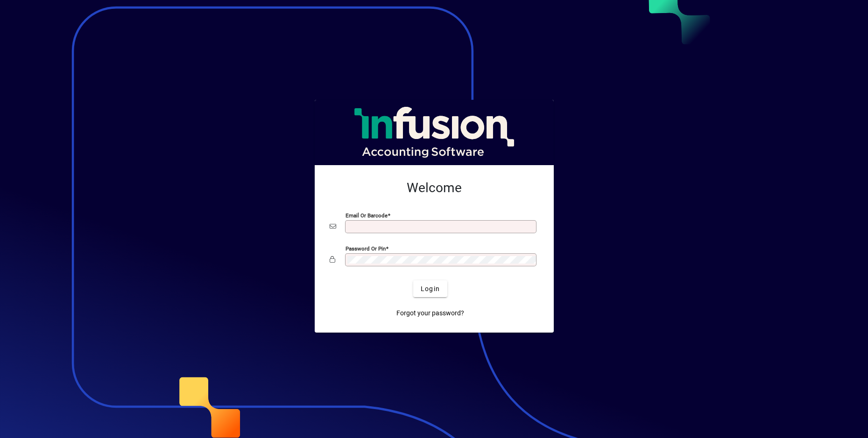 This screenshot has width=868, height=438. Describe the element at coordinates (430, 289) in the screenshot. I see `span: Login` at that location.